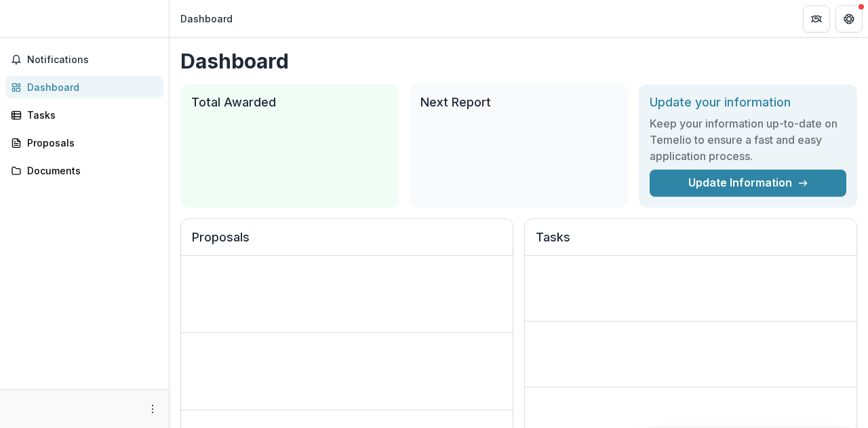 This screenshot has height=428, width=868. Describe the element at coordinates (84, 87) in the screenshot. I see `a: Dashboard` at that location.